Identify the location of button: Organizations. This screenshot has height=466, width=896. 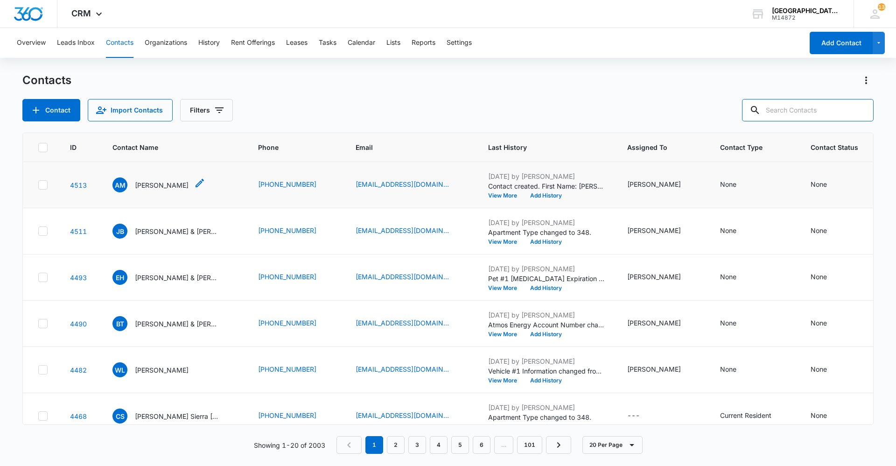
(166, 43).